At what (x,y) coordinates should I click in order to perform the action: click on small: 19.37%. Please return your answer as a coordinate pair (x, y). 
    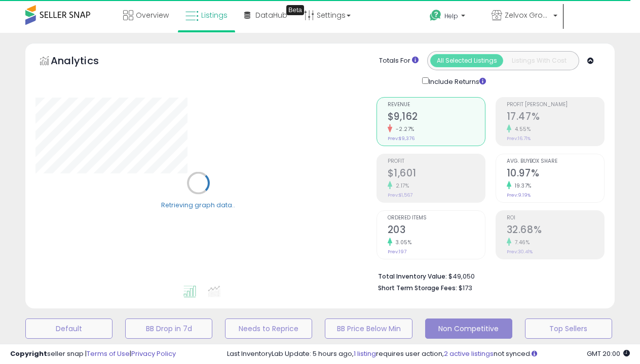
    Looking at the image, I should click on (521, 185).